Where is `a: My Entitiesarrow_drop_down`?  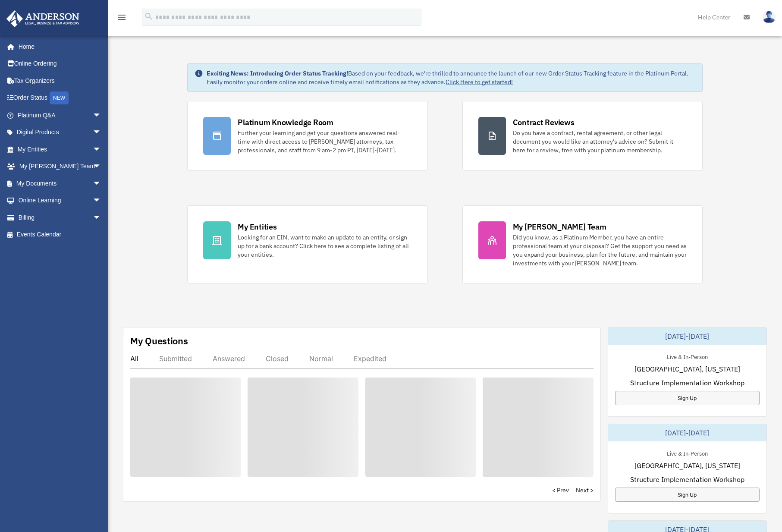
a: My Entitiesarrow_drop_down is located at coordinates (60, 149).